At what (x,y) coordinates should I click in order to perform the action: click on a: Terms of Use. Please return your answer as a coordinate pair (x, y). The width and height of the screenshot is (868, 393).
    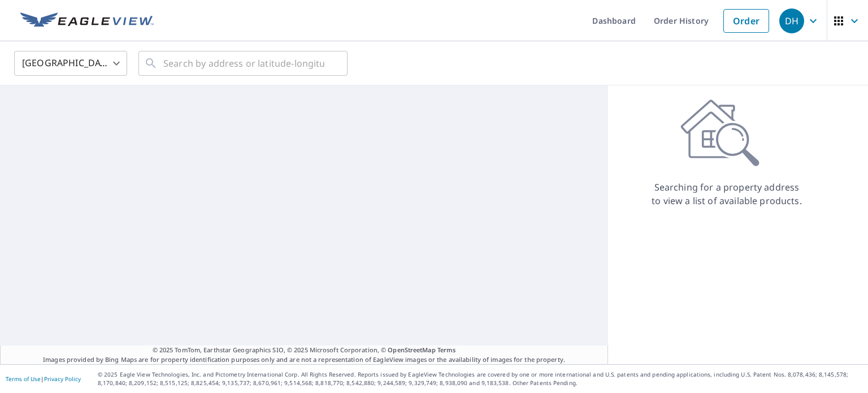
    Looking at the image, I should click on (23, 379).